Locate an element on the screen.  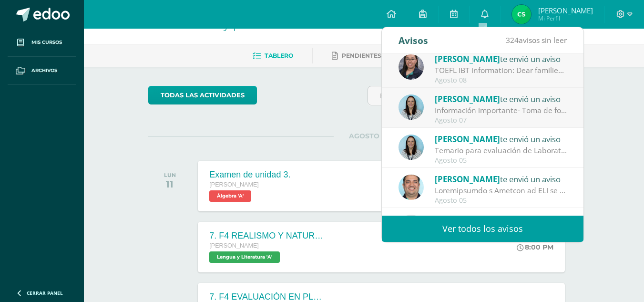
img: 332fbdfa08b06637aa495b36705a9765.png is located at coordinates (411, 187).